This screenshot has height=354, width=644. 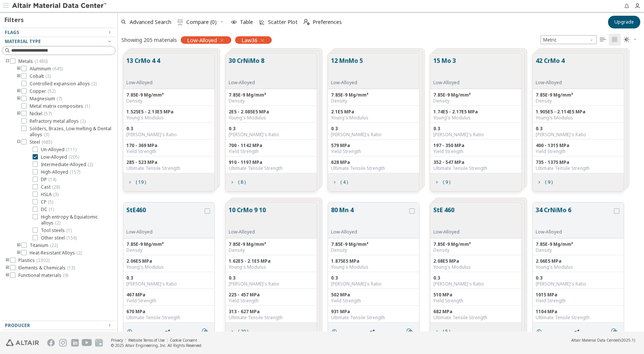 I want to click on span: Metric, so click(x=568, y=40).